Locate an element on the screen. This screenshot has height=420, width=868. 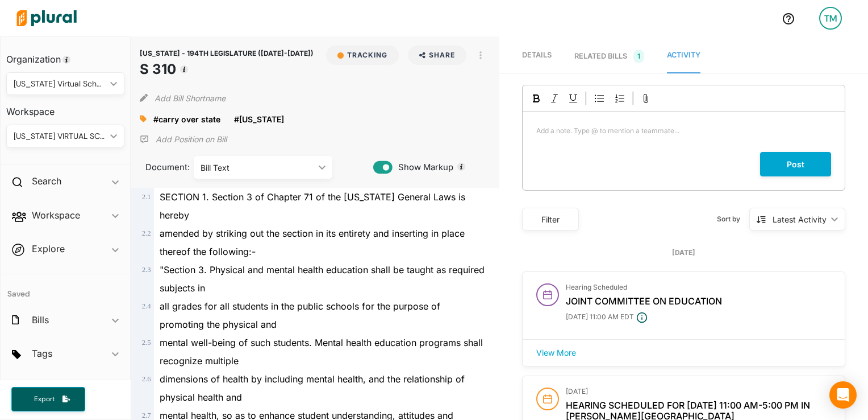
h2: Tags is located at coordinates (42, 353).